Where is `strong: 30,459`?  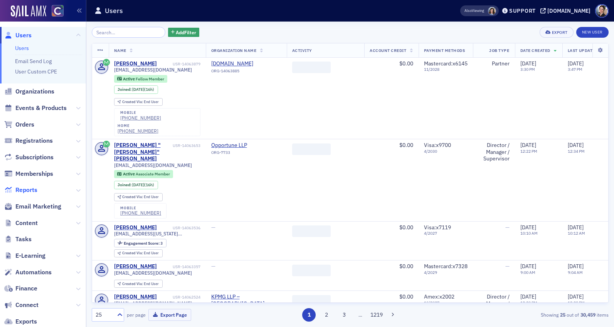 strong: 30,459 is located at coordinates (587, 315).